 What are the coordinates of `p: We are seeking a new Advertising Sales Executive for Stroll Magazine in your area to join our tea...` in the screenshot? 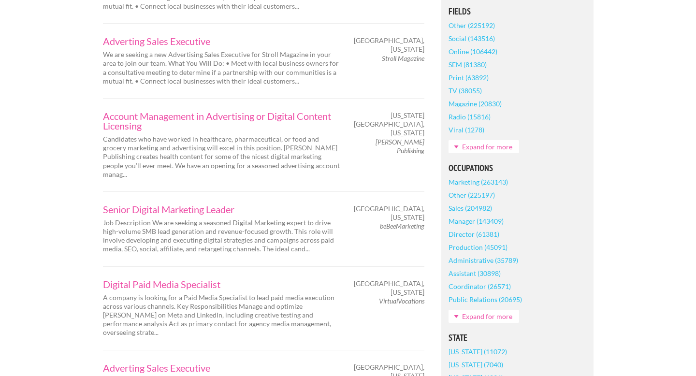 It's located at (222, 68).